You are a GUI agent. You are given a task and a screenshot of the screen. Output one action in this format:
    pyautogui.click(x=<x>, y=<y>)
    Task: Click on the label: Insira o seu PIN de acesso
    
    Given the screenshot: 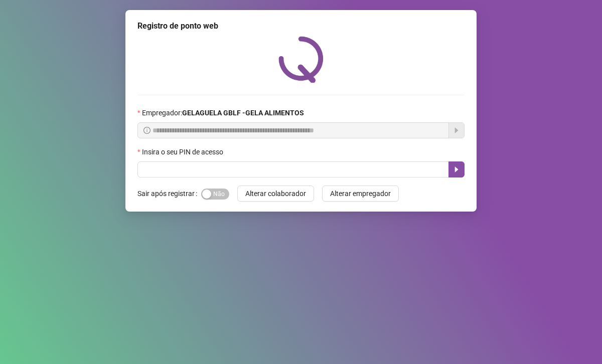 What is the action you would take?
    pyautogui.click(x=184, y=152)
    